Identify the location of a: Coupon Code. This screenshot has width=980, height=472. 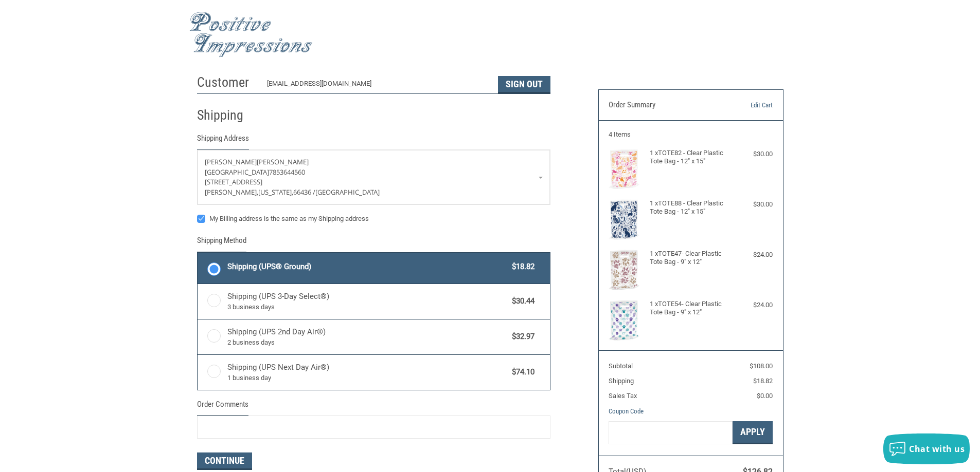
(627, 411).